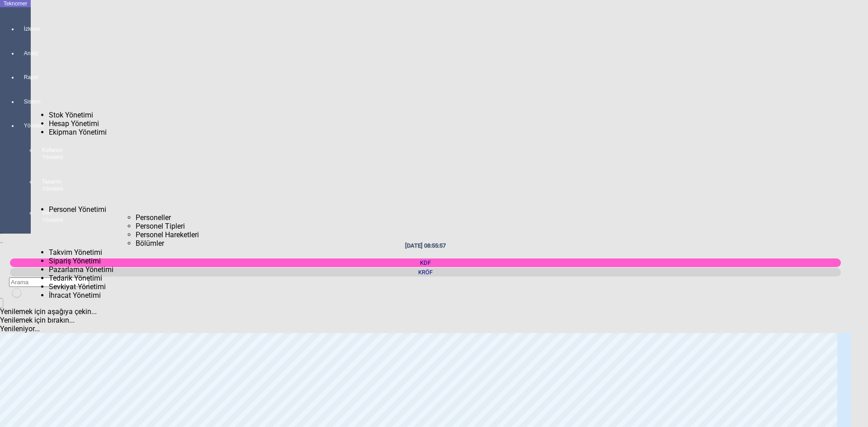 Image resolution: width=868 pixels, height=427 pixels. What do you see at coordinates (75, 252) in the screenshot?
I see `span: Takvim Yönetimi` at bounding box center [75, 252].